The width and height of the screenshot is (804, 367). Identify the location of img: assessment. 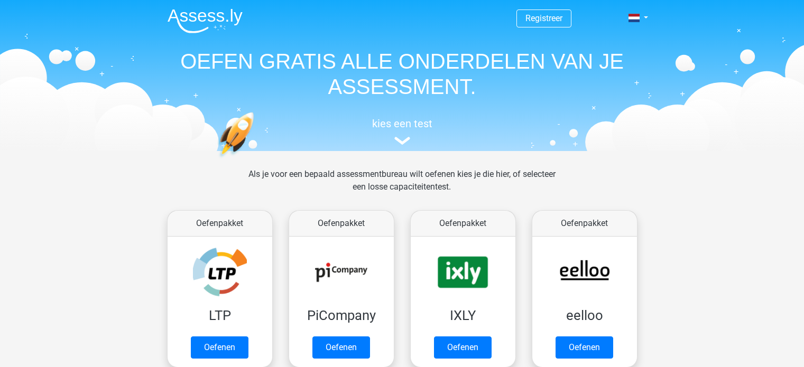
(402, 141).